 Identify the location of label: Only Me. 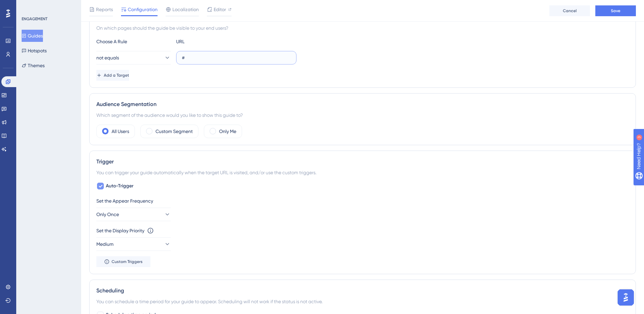
(227, 131).